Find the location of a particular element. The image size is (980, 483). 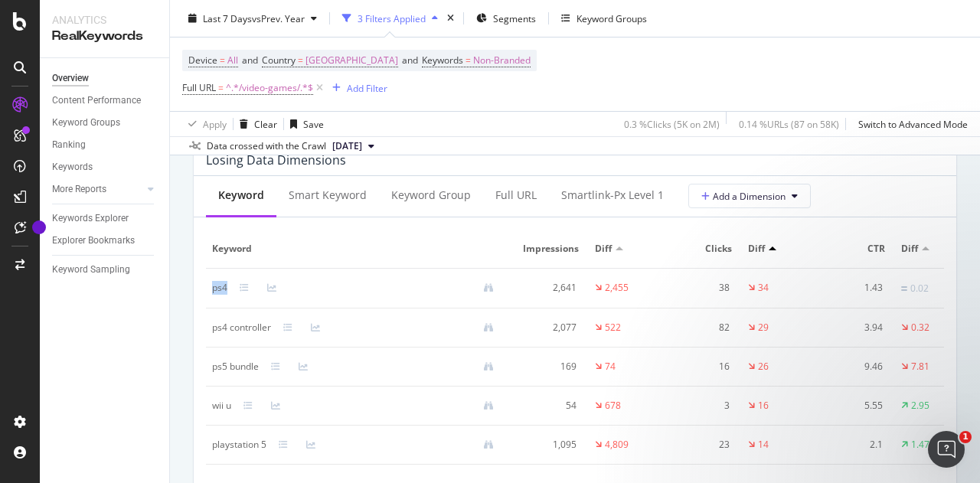

div: playstation 5 is located at coordinates (239, 445).